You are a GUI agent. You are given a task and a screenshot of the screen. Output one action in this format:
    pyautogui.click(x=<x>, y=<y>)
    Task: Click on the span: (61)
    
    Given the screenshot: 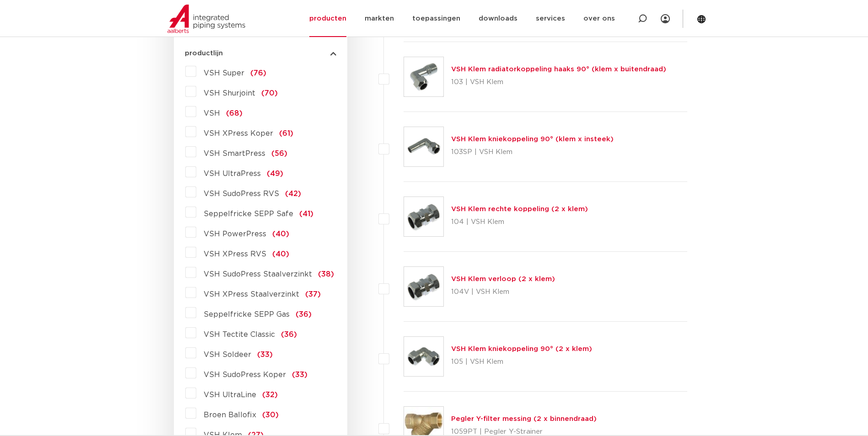 What is the action you would take?
    pyautogui.click(x=286, y=134)
    